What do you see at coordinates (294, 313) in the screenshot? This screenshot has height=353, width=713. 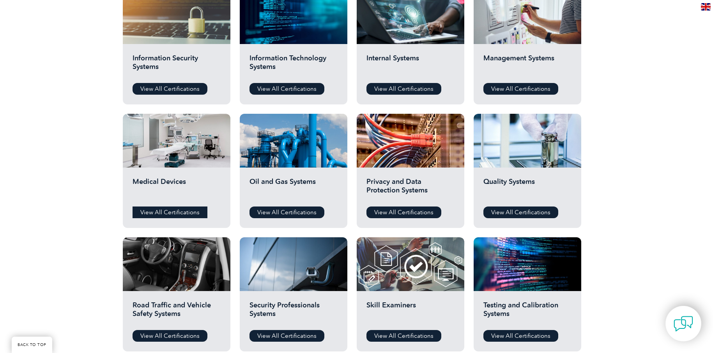 I see `h2: Security Professionals Systems` at bounding box center [294, 313].